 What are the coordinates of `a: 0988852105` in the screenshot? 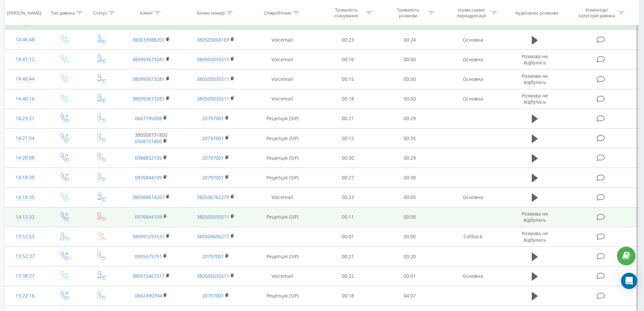 It's located at (149, 158).